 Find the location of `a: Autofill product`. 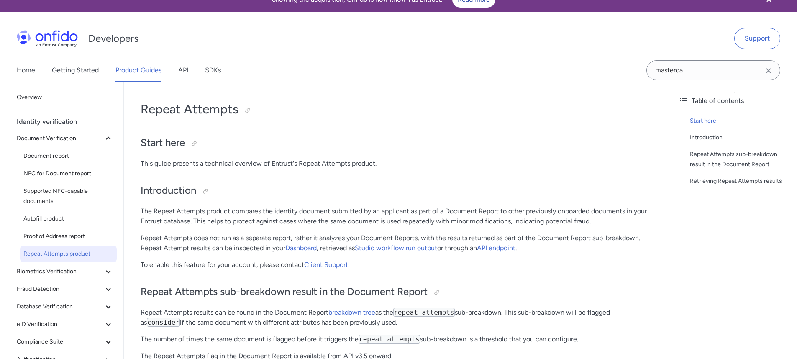

a: Autofill product is located at coordinates (68, 219).